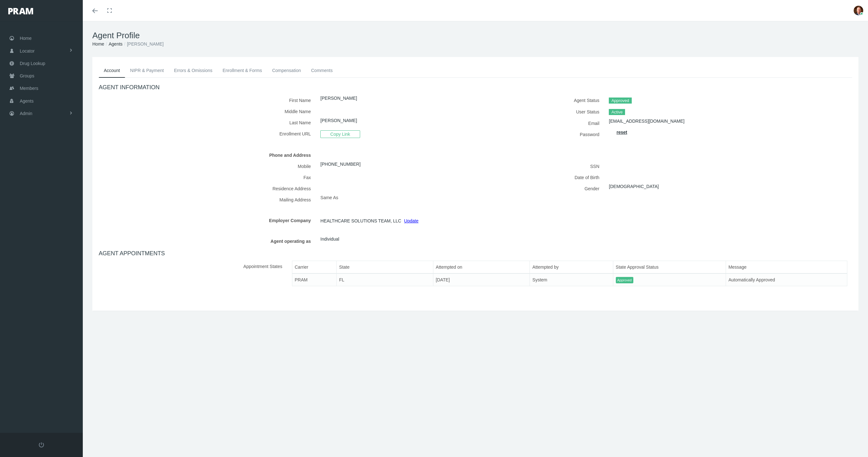  I want to click on img: PRAM_20_x_78.png, so click(20, 11).